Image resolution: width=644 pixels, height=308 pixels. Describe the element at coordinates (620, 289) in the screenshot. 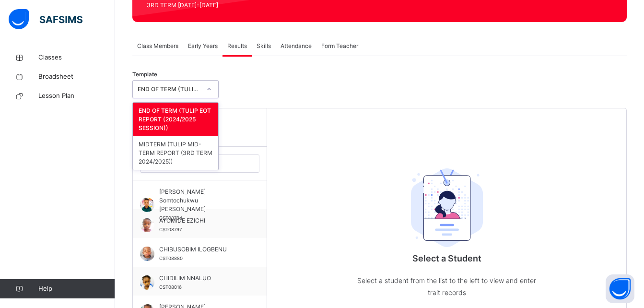

I see `button: Open asap` at that location.